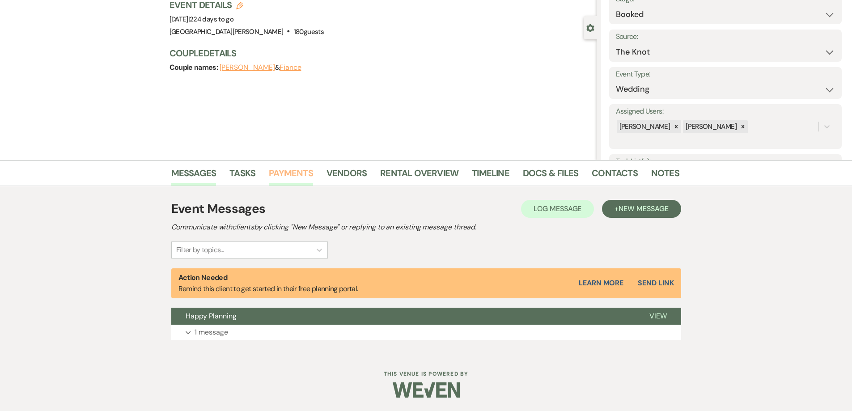 The image size is (852, 411). What do you see at coordinates (290, 67) in the screenshot?
I see `button: Fiance` at bounding box center [290, 67].